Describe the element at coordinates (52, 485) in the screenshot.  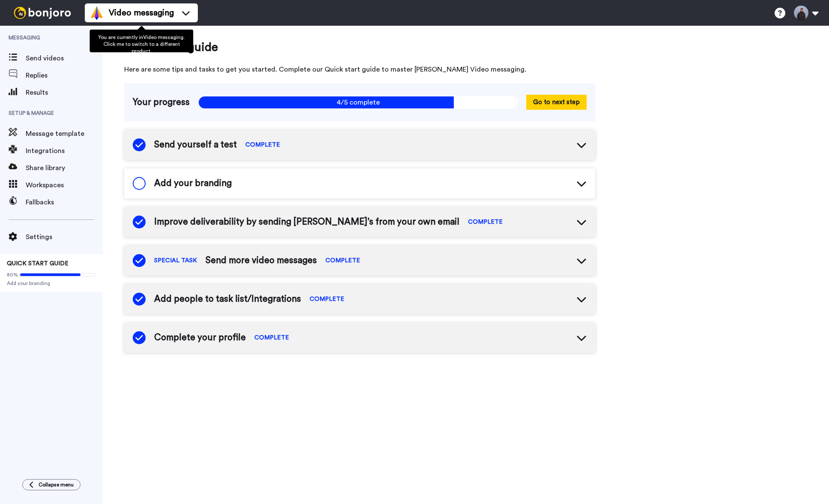
I see `button: Collapse menu` at that location.